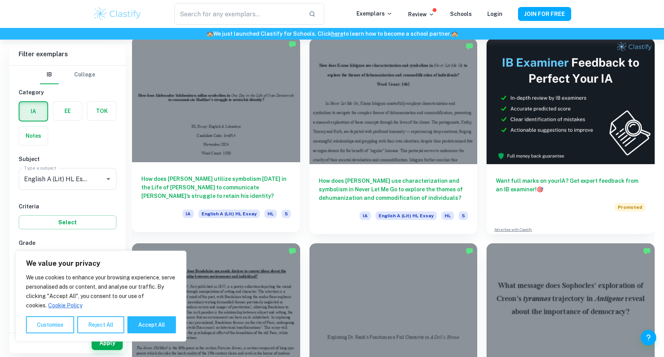 This screenshot has width=664, height=357. Describe the element at coordinates (461, 14) in the screenshot. I see `a: Schools` at that location.